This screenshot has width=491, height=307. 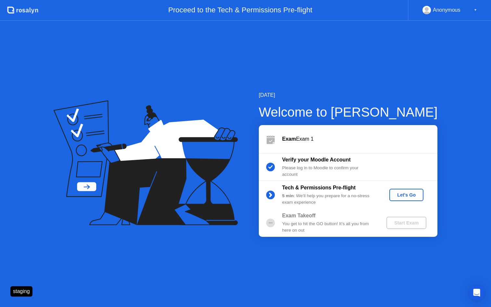 I want to click on b: Tech & Permissions Pre-flight, so click(x=319, y=188).